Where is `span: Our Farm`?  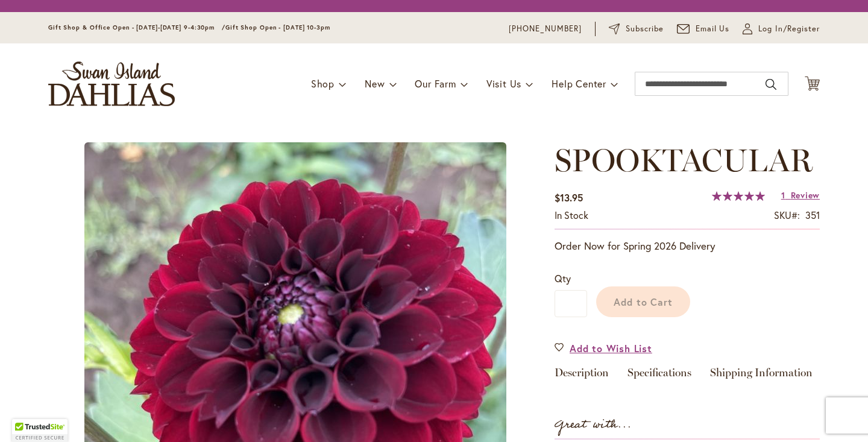
span: Our Farm is located at coordinates (435, 83).